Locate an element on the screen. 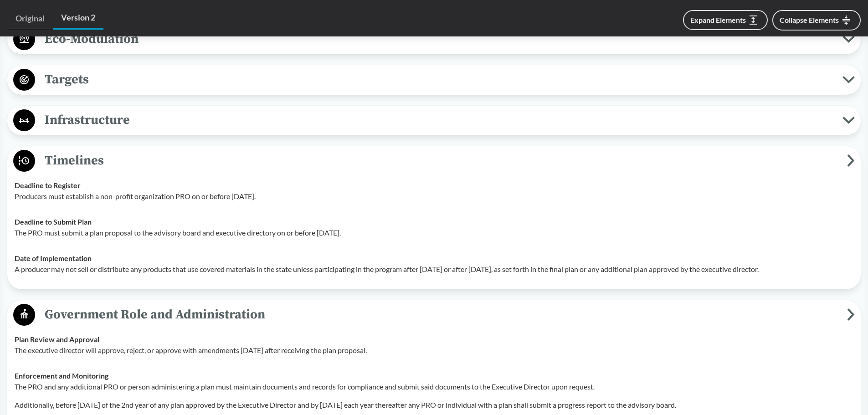 This screenshot has width=868, height=415. button: Government Role and Administration is located at coordinates (434, 315).